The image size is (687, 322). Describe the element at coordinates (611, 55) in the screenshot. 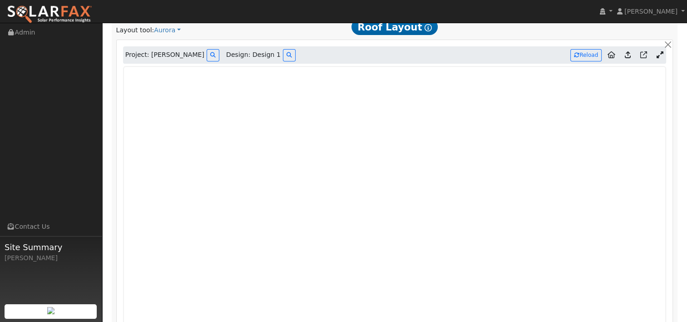

I see `a: Aurora to Home` at that location.